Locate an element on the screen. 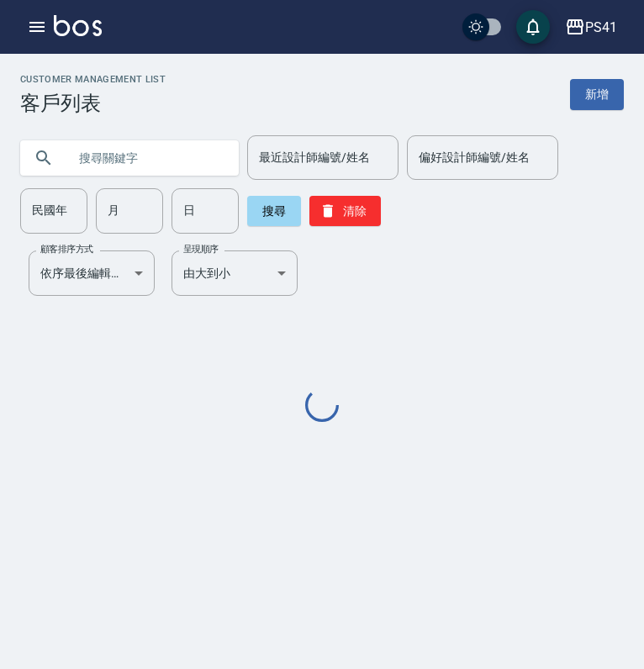 Image resolution: width=644 pixels, height=669 pixels. div: 由大到小 is located at coordinates (235, 273).